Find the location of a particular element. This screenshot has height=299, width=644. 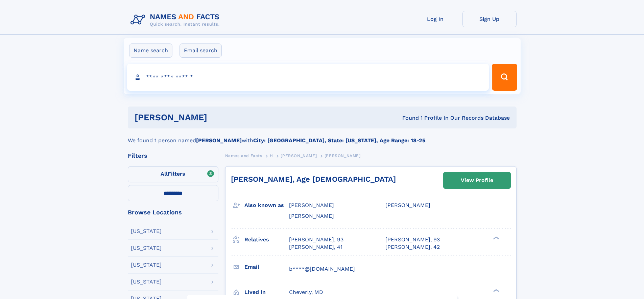

input: search input is located at coordinates (307, 77).